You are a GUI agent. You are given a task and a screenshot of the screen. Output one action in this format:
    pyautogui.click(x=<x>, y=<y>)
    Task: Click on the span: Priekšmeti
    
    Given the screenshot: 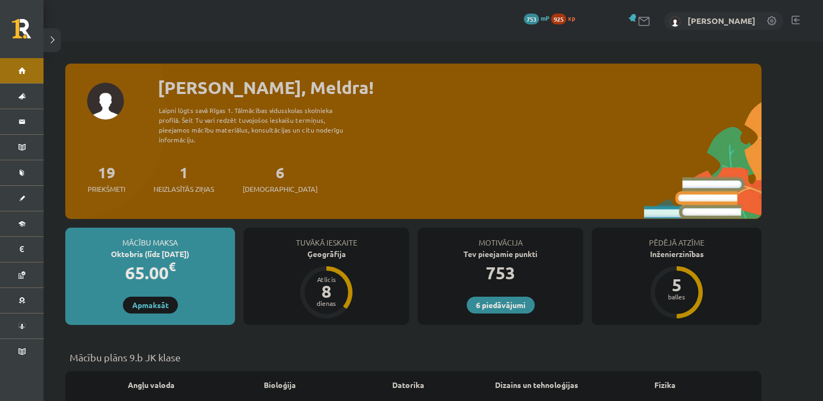 What is the action you would take?
    pyautogui.click(x=106, y=189)
    